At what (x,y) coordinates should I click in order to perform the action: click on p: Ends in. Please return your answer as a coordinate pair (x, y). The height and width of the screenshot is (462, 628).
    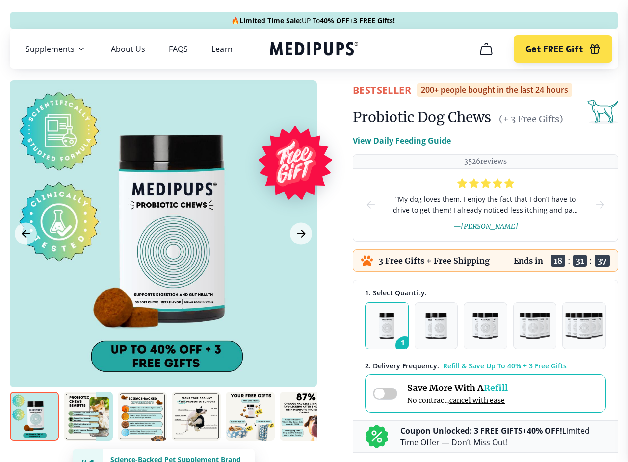
    Looking at the image, I should click on (528, 261).